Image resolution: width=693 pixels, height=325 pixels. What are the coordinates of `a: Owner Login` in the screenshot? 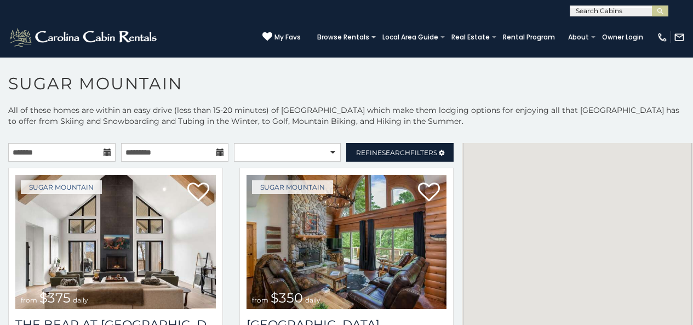 It's located at (622, 37).